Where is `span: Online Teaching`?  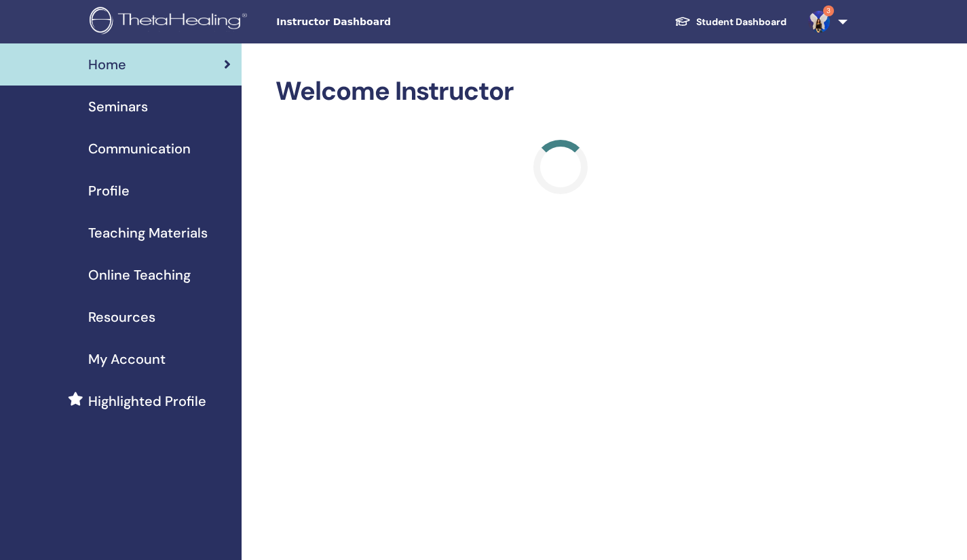 span: Online Teaching is located at coordinates (139, 275).